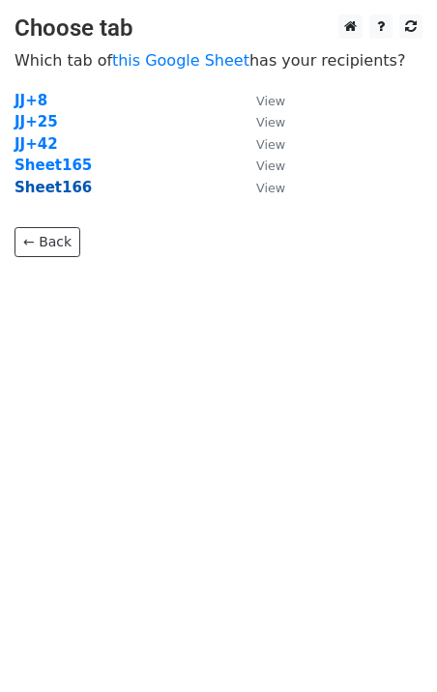 The height and width of the screenshot is (692, 437). What do you see at coordinates (389, 646) in the screenshot?
I see `div: Chat Widget` at bounding box center [389, 646].